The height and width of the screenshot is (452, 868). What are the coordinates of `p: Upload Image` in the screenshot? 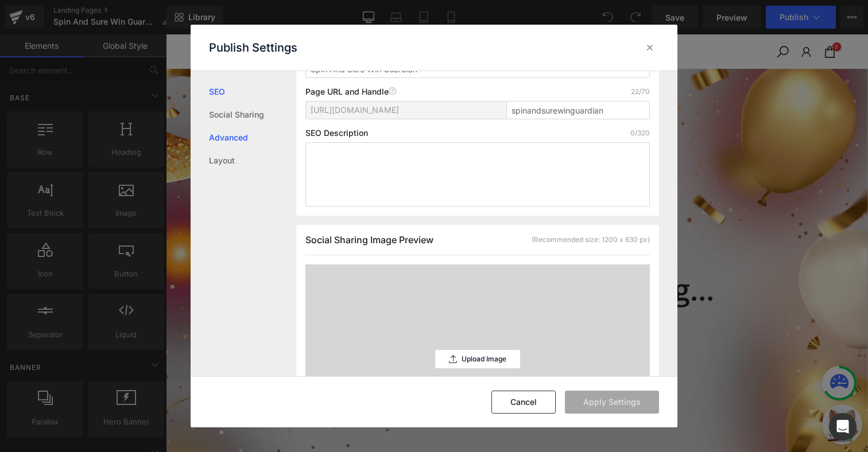 It's located at (484, 359).